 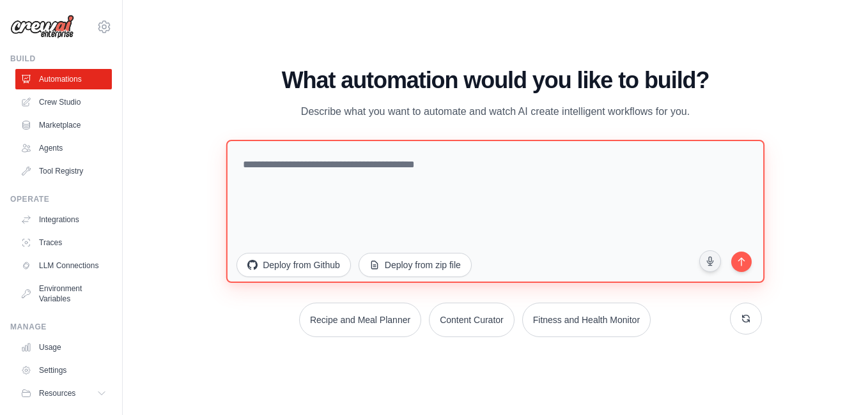 What do you see at coordinates (836, 384) in the screenshot?
I see `div: Chat Widget` at bounding box center [836, 384].